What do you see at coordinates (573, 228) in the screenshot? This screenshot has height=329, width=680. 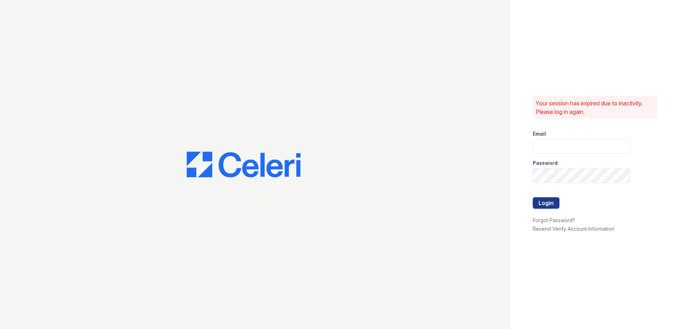 I see `a: Resend Verify Account Information` at bounding box center [573, 228].